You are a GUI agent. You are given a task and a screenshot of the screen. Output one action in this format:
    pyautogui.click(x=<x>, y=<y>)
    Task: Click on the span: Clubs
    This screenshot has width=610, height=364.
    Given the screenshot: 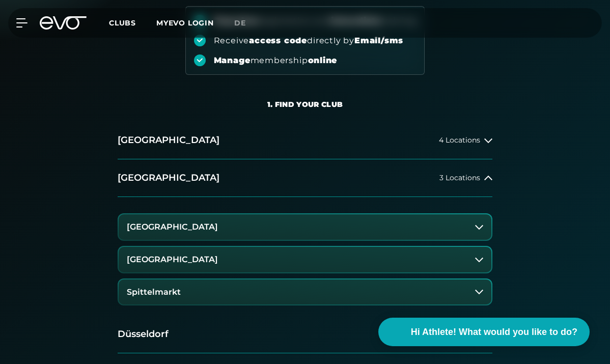 What is the action you would take?
    pyautogui.click(x=122, y=23)
    